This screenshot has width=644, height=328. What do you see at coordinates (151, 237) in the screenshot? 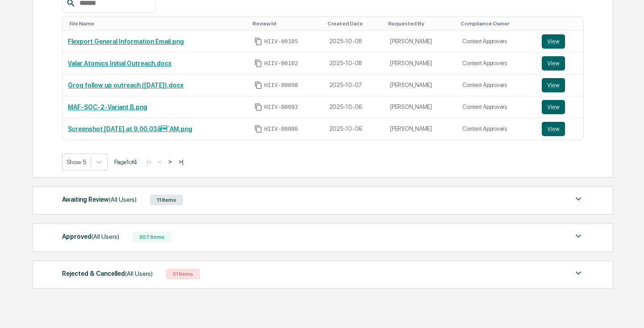
I see `div: 307 Items` at bounding box center [151, 237].